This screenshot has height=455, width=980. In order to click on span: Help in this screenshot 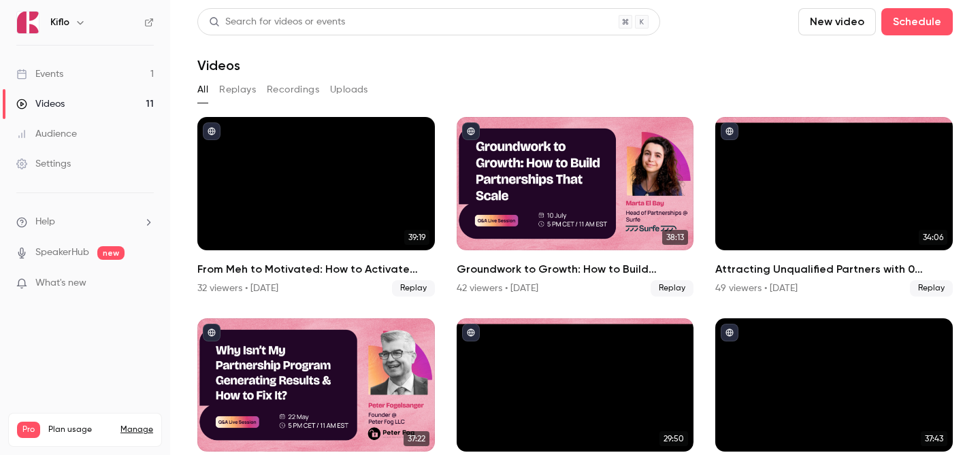, I will do `click(45, 222)`.